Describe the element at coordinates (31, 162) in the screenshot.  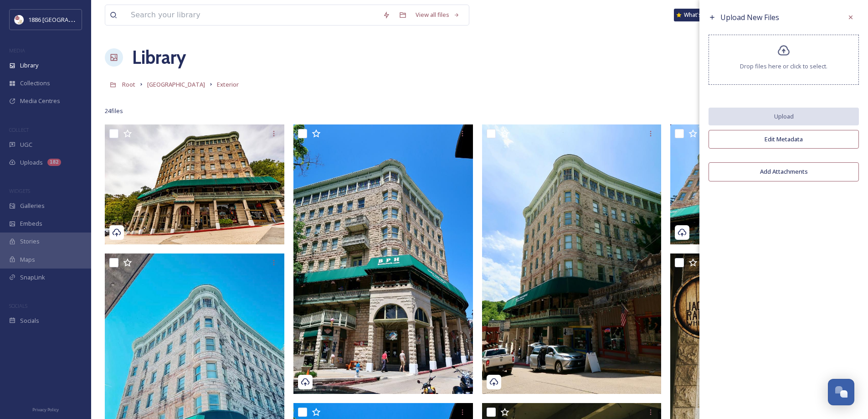
I see `span: Uploads` at that location.